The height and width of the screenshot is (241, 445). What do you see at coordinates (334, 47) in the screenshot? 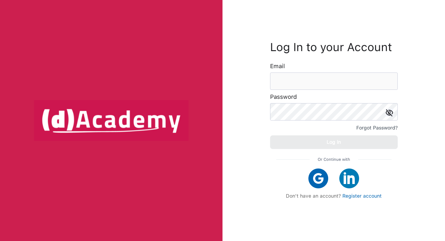
I see `h3: Log In to your Account` at bounding box center [334, 47].